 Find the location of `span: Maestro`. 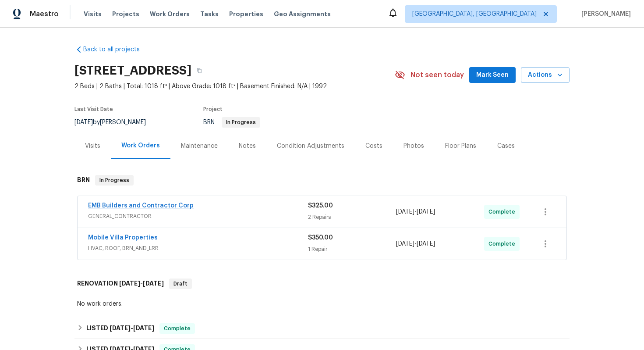

span: Maestro is located at coordinates (44, 14).